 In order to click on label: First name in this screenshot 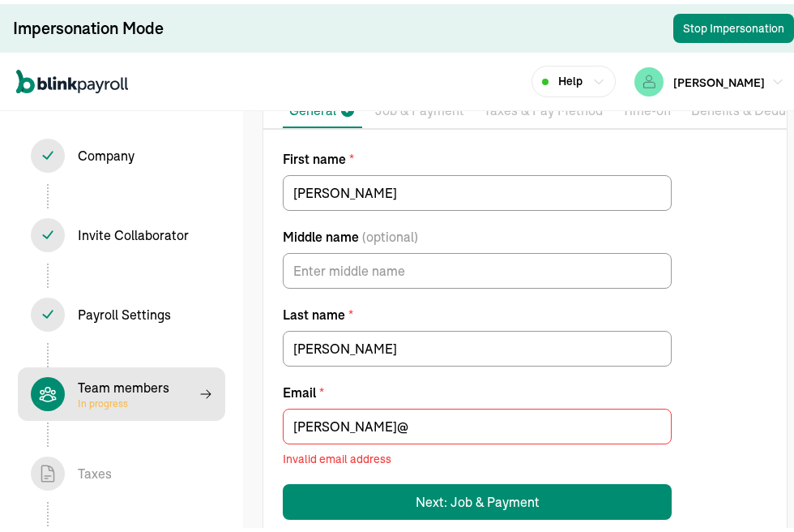, I will do `click(478, 155)`.